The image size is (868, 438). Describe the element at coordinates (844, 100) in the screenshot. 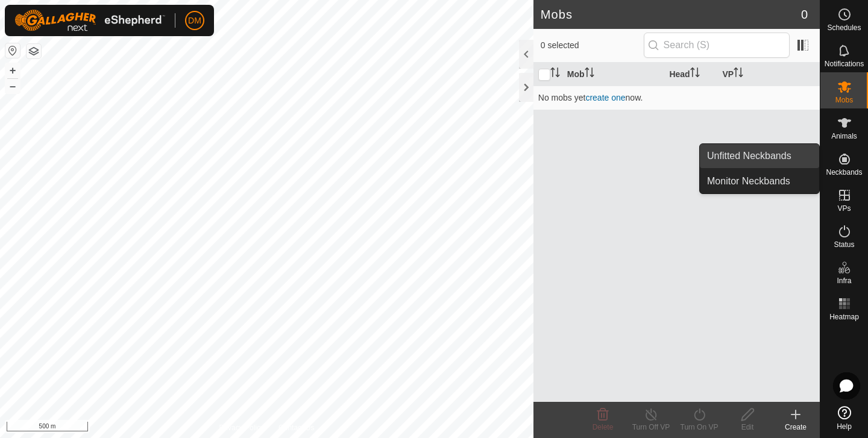

I see `span: Mobs` at that location.